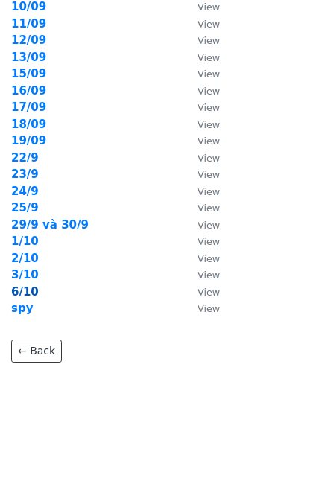  Describe the element at coordinates (28, 107) in the screenshot. I see `a: 17/09` at that location.